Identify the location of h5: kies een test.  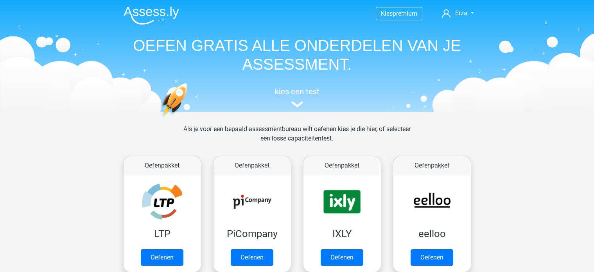
(297, 91).